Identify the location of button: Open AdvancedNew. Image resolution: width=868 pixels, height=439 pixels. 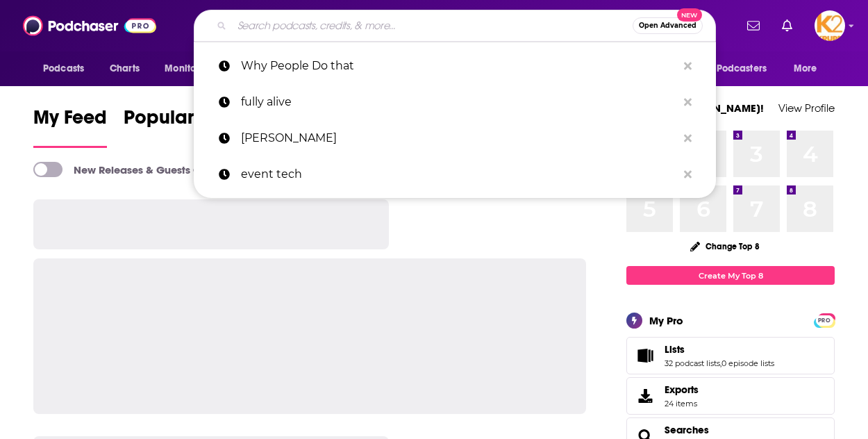
(668, 26).